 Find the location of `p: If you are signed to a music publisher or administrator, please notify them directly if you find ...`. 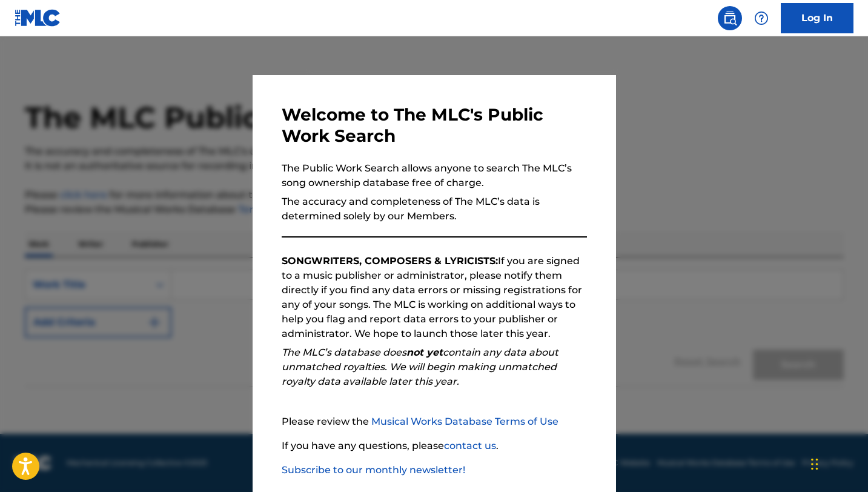

p: If you are signed to a music publisher or administrator, please notify them directly if you find ... is located at coordinates (434, 298).